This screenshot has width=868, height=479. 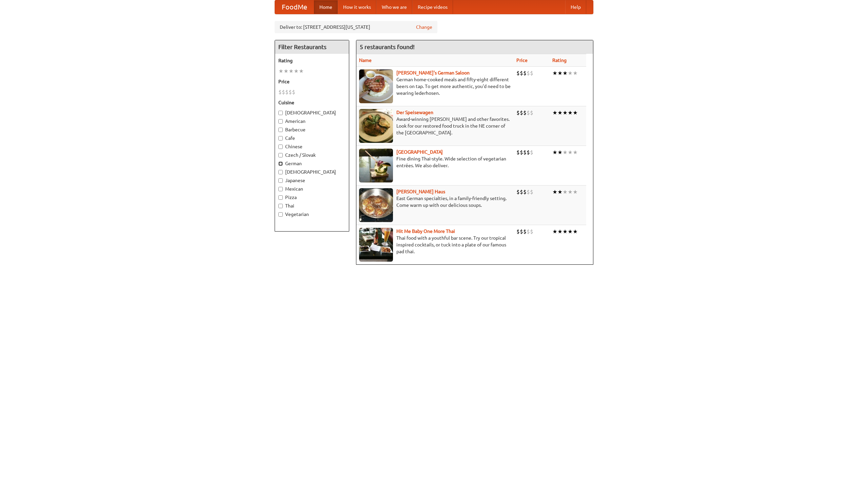 What do you see at coordinates (312, 103) in the screenshot?
I see `h5: Cuisine` at bounding box center [312, 103].